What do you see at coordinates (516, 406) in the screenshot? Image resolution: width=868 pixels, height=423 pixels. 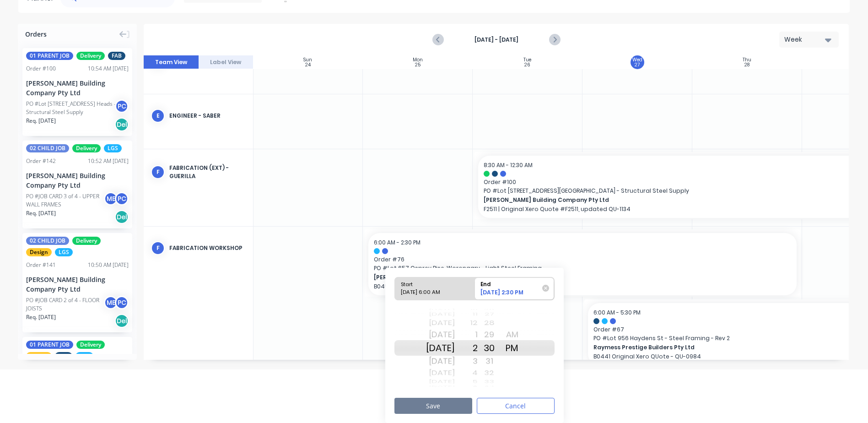 I see `button: Cancel` at bounding box center [516, 406].